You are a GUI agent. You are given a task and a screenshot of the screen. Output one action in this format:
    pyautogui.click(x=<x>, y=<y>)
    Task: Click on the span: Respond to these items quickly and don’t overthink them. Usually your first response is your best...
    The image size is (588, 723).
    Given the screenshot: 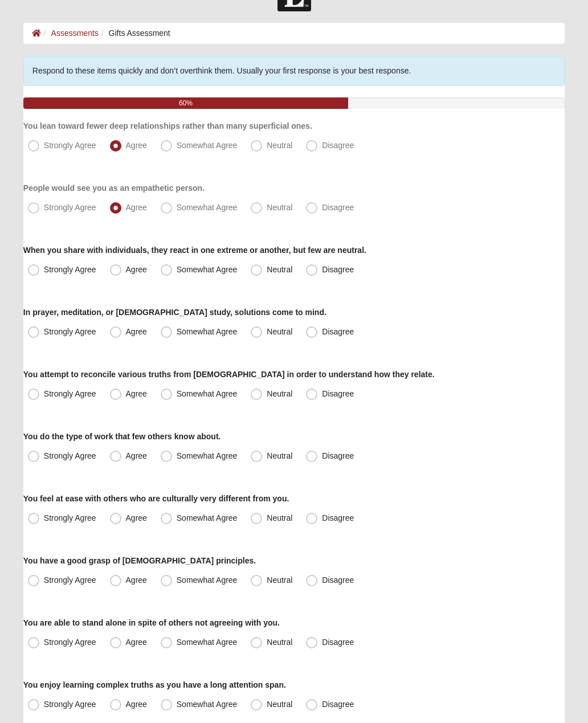 What is the action you would take?
    pyautogui.click(x=222, y=71)
    